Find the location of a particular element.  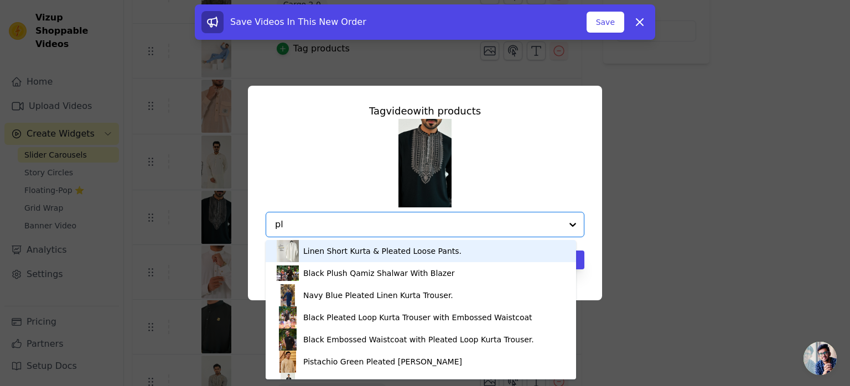

div: Black Embossed Waistcoat with Pleated Loop Kurta Trouser. is located at coordinates (418, 340).